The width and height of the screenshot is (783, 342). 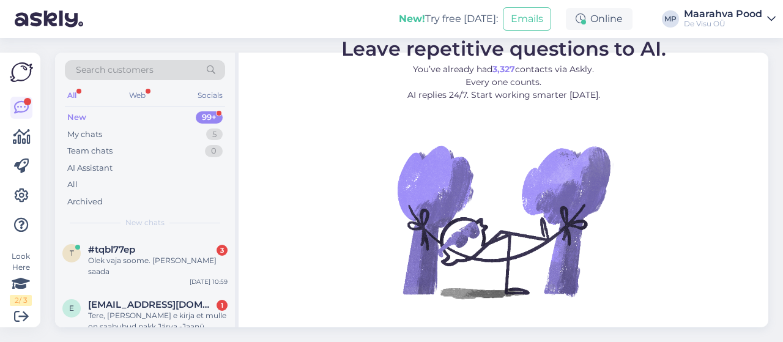 I want to click on span: e, so click(x=72, y=308).